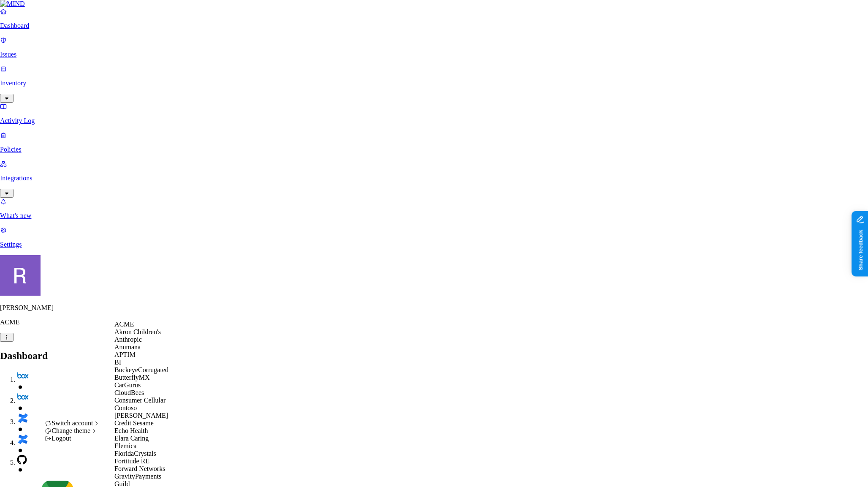  What do you see at coordinates (140, 400) in the screenshot?
I see `span: Consumer Cellular` at bounding box center [140, 400].